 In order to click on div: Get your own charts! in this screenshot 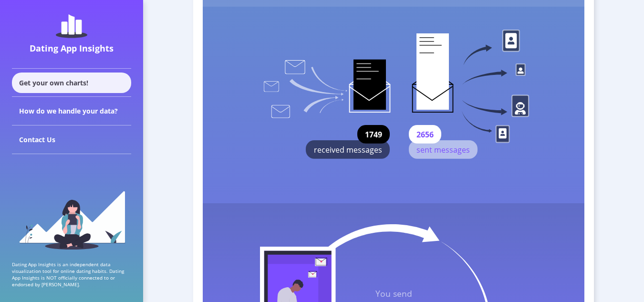, I will do `click(72, 82)`.